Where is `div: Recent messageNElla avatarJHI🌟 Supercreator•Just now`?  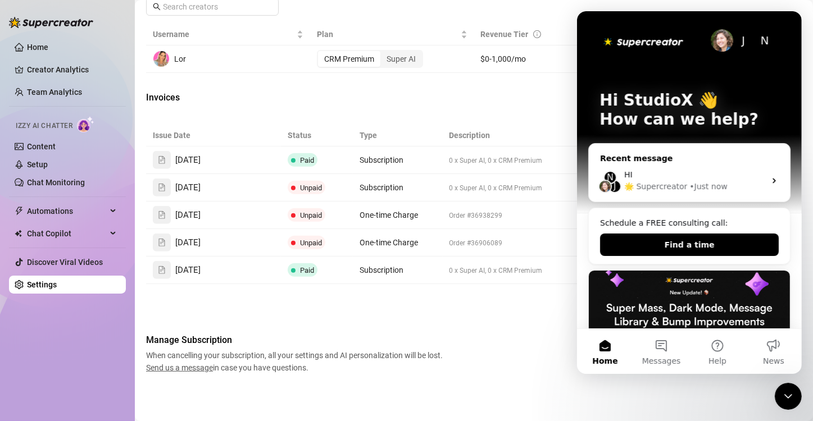
div: Recent messageNElla avatarJHI🌟 Supercreator•Just now is located at coordinates (112, 161).